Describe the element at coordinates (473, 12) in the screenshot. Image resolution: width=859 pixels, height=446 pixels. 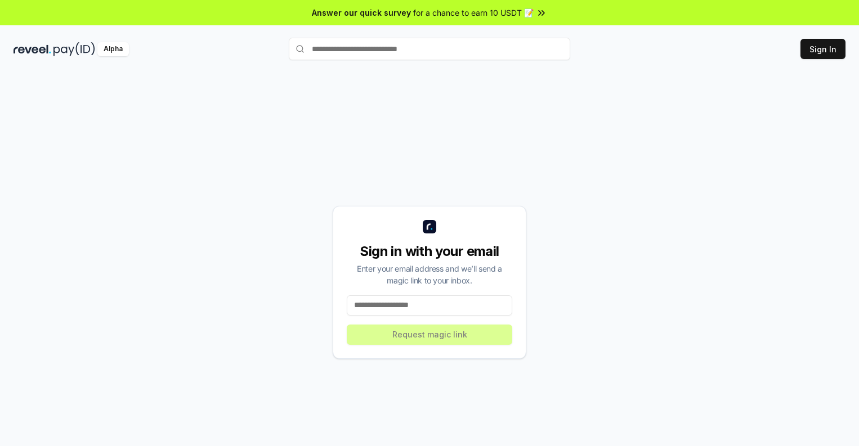
I see `span: for a chance to earn 10 USDT 📝` at that location.